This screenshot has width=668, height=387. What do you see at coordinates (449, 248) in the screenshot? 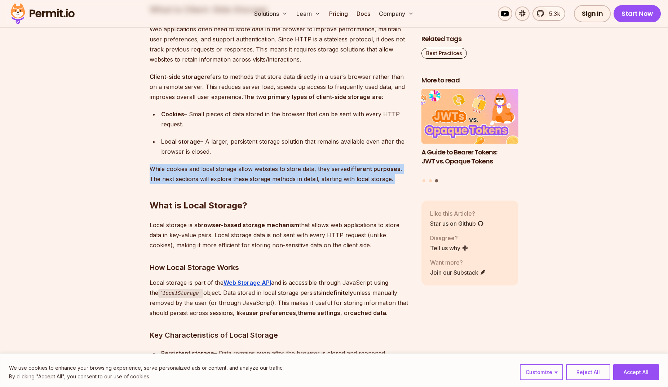
I see `a: Tell us why` at bounding box center [449, 248].